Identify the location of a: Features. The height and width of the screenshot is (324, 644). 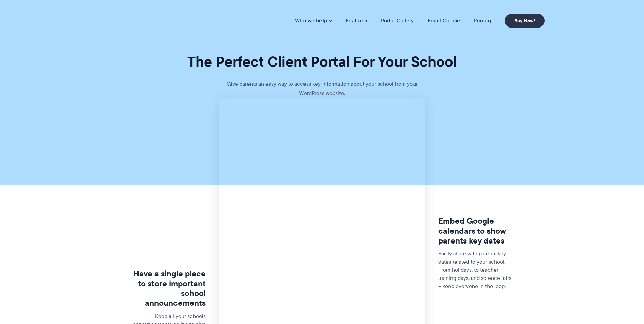
(356, 21).